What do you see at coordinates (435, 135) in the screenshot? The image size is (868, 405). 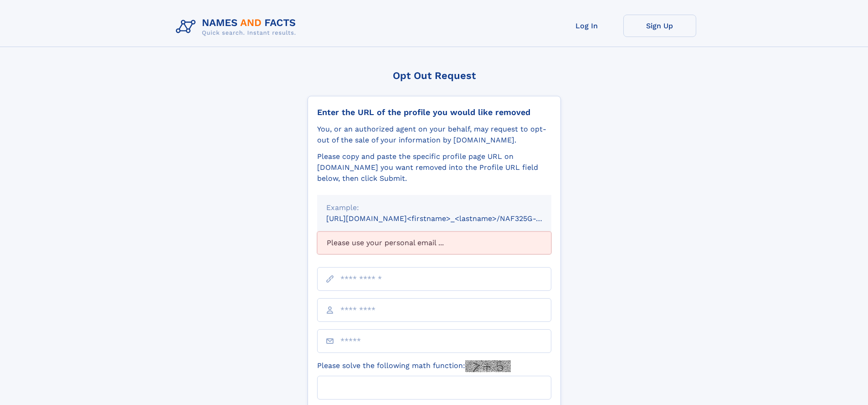 I see `div: You, or an authorized agent on your behalf, may request to opt-out of the sale of your informatio...` at bounding box center [435, 135].